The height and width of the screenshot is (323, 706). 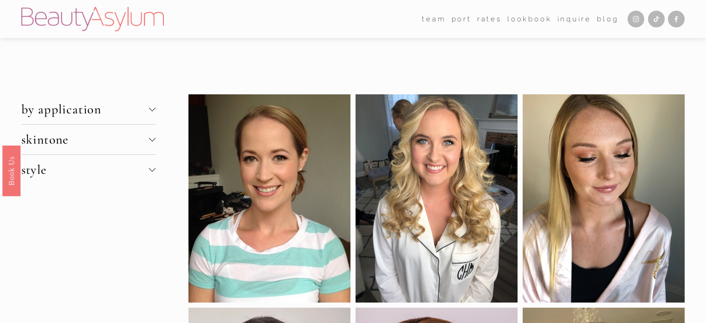 What do you see at coordinates (529, 19) in the screenshot?
I see `a: Lookbook` at bounding box center [529, 19].